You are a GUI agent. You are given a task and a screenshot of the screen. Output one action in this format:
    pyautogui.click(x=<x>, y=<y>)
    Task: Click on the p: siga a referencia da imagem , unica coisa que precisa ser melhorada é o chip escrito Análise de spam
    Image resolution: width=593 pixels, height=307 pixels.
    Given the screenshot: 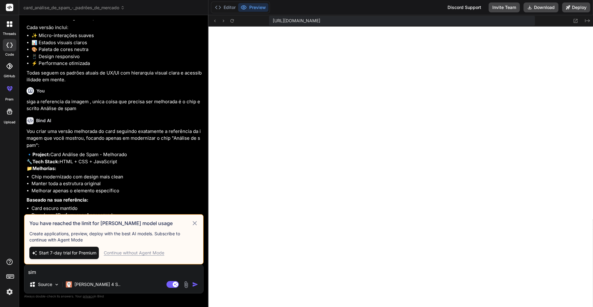 What is the action you would take?
    pyautogui.click(x=114, y=105)
    